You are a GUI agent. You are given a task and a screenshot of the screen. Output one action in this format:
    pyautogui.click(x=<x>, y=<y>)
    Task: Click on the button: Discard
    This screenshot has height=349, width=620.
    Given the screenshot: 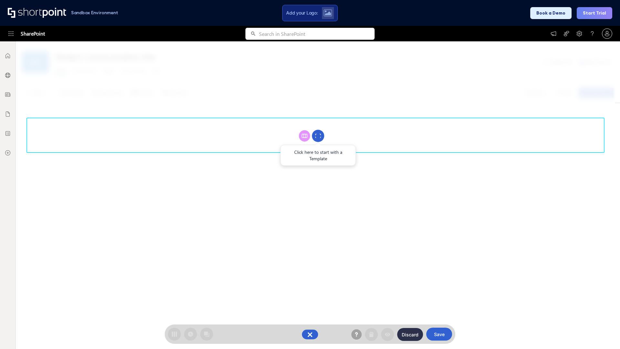 What is the action you would take?
    pyautogui.click(x=410, y=334)
    